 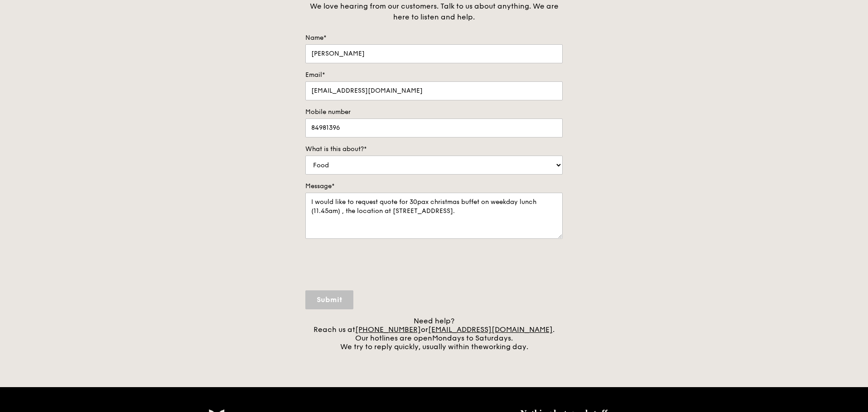 I want to click on label: Mobile number, so click(x=434, y=112).